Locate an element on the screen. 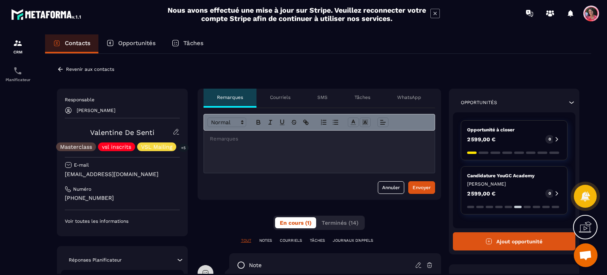 This screenshot has height=275, width=607. a: schedulerschedulerPlanificateur is located at coordinates (18, 74).